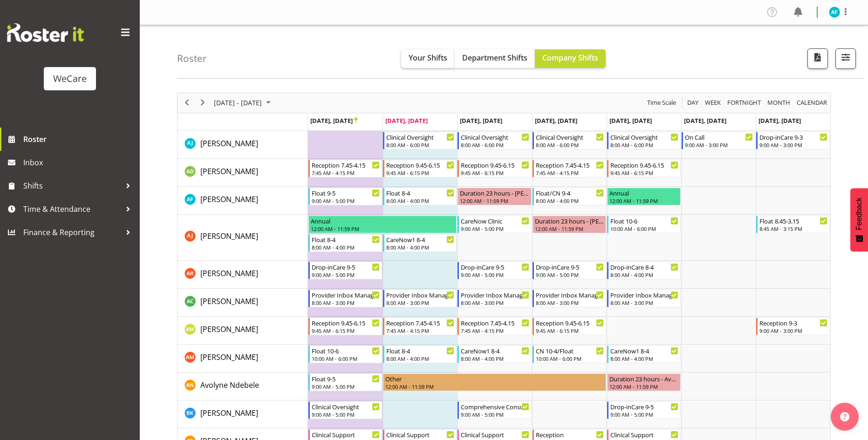 The width and height of the screenshot is (868, 440). Describe the element at coordinates (793, 137) in the screenshot. I see `div: Drop-inCare 9-3` at that location.